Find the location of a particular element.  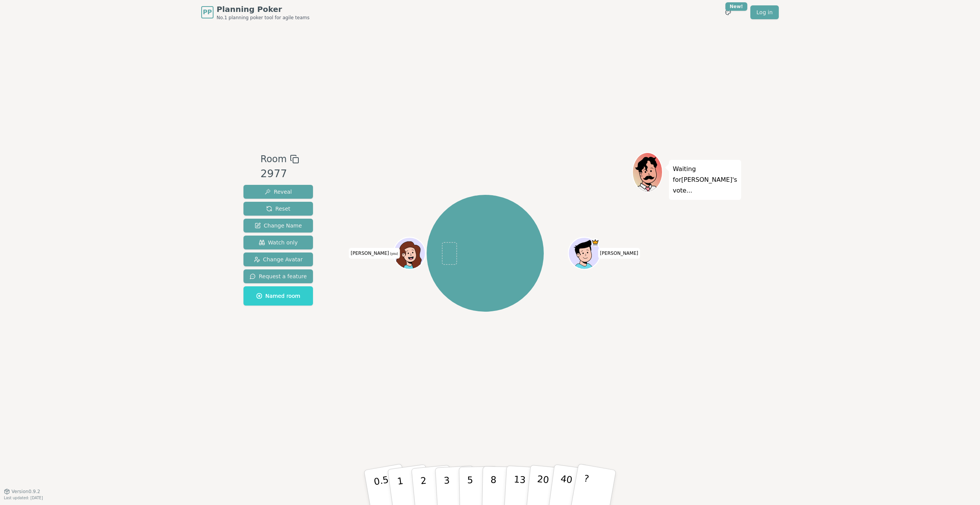

button: Named room is located at coordinates (278, 296).